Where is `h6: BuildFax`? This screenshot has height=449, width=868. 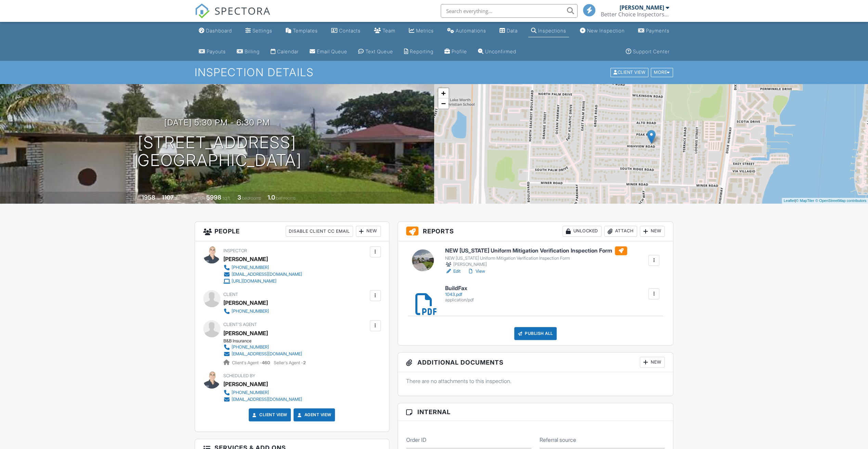 h6: BuildFax is located at coordinates (460, 289).